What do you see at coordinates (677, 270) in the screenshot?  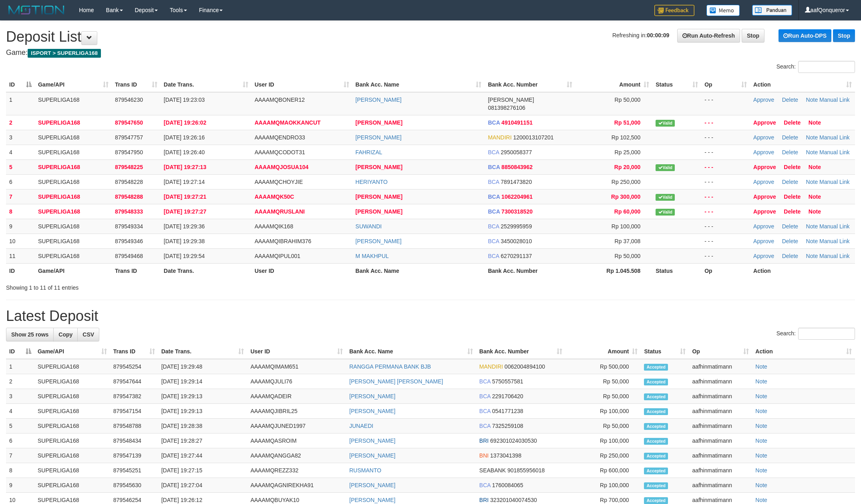 I see `th: Status` at bounding box center [677, 270].